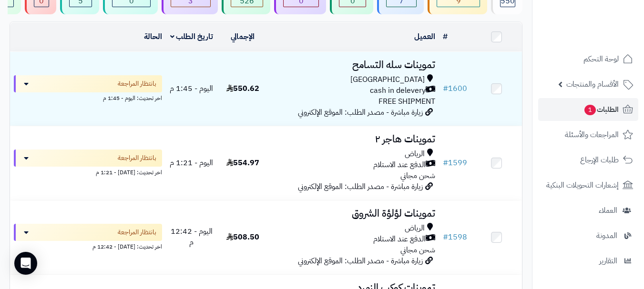  What do you see at coordinates (588, 236) in the screenshot?
I see `a: المدونة` at bounding box center [588, 236].